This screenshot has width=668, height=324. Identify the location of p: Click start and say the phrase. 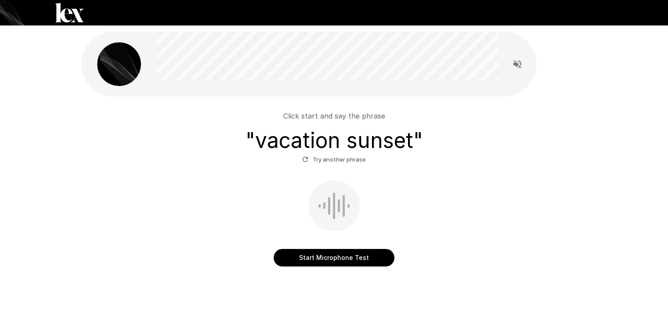
(334, 116).